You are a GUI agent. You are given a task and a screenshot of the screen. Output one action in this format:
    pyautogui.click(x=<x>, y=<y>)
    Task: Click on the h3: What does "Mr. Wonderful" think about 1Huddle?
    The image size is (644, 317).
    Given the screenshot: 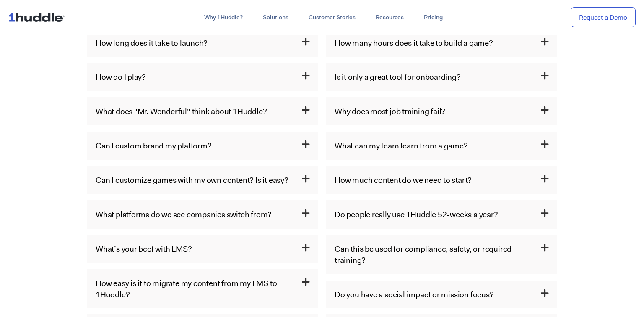 What is the action you would take?
    pyautogui.click(x=202, y=111)
    